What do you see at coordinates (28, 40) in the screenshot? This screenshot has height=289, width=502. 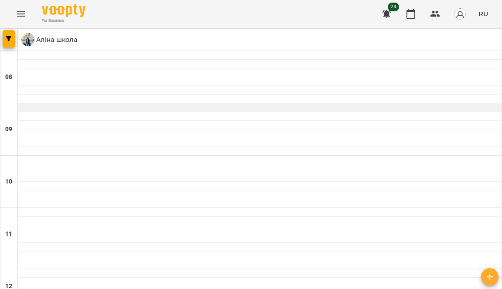 I see `img: А` at bounding box center [28, 40].